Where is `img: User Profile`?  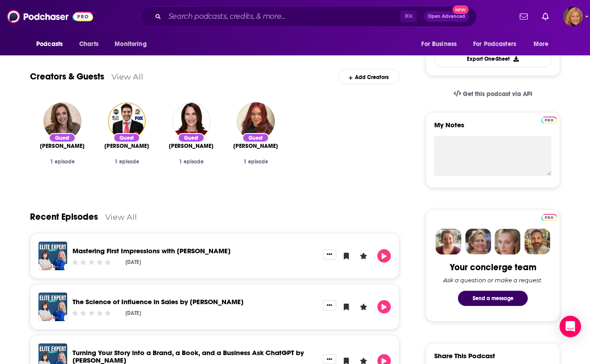
img: User Profile is located at coordinates (573, 17).